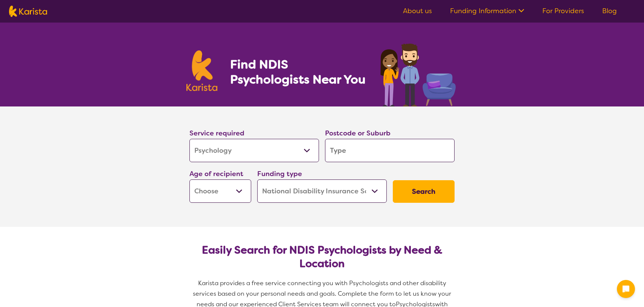  Describe the element at coordinates (417, 11) in the screenshot. I see `a: About us` at that location.